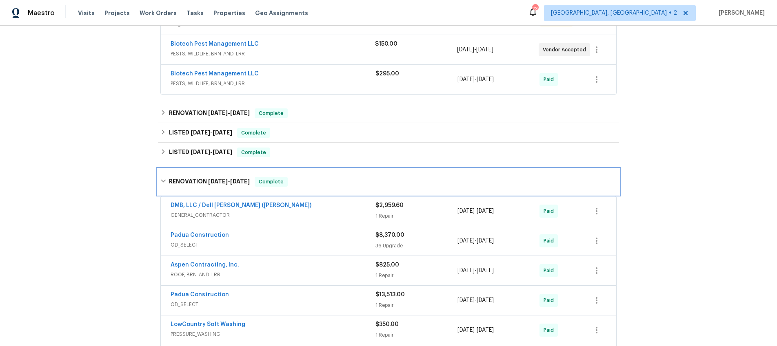  I want to click on span: Properties, so click(229, 13).